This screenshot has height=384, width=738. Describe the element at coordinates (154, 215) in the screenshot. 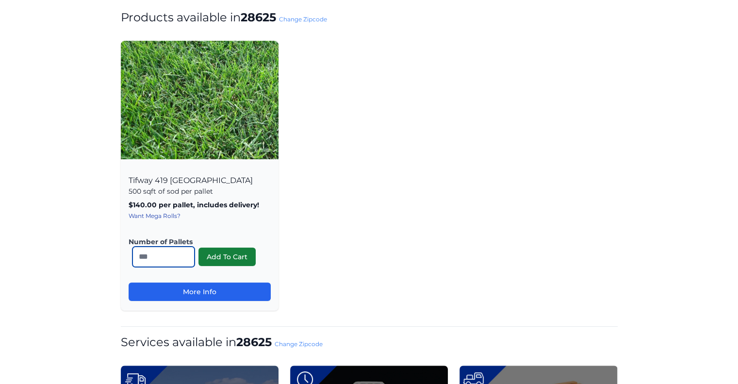

I see `a: Want Mega Rolls?` at that location.